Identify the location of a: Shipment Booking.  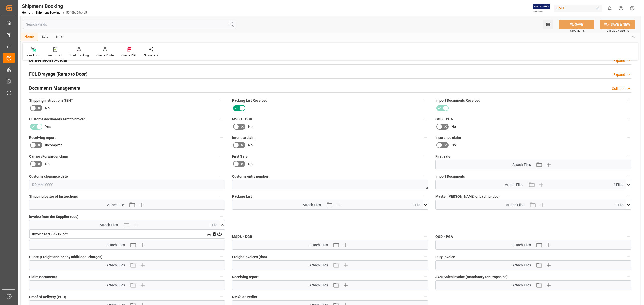
(48, 12).